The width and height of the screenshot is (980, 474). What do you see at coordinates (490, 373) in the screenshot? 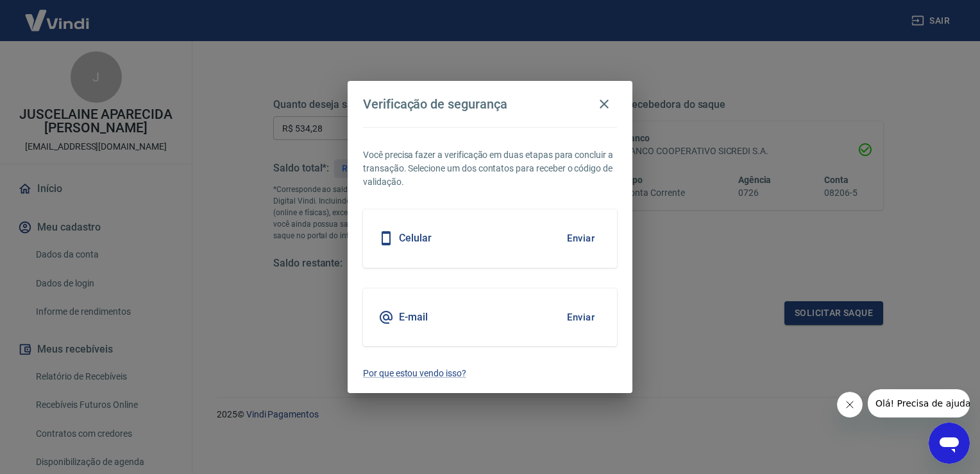
I see `p: Por que estou vendo isso?` at bounding box center [490, 373].